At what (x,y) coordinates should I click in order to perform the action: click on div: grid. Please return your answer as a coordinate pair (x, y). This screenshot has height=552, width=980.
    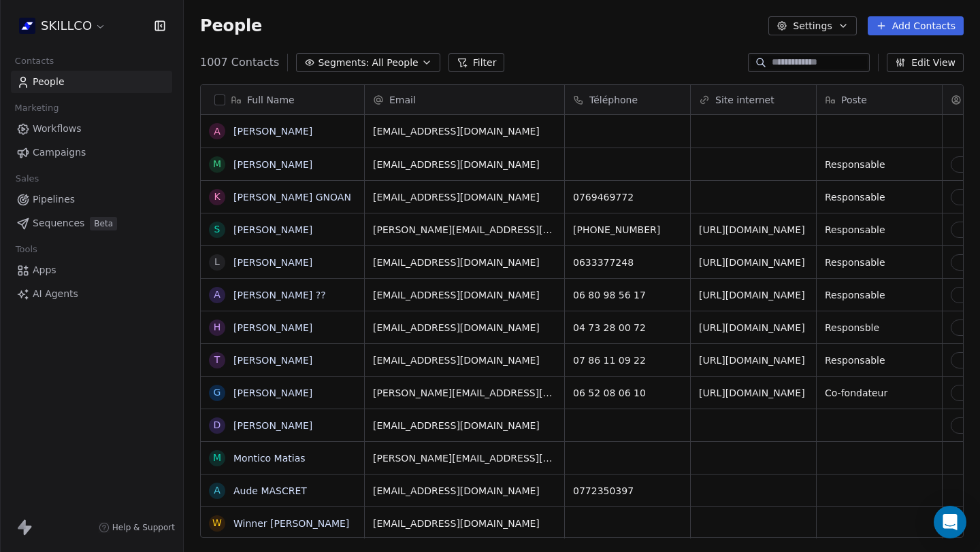
    Looking at the image, I should click on (282, 326).